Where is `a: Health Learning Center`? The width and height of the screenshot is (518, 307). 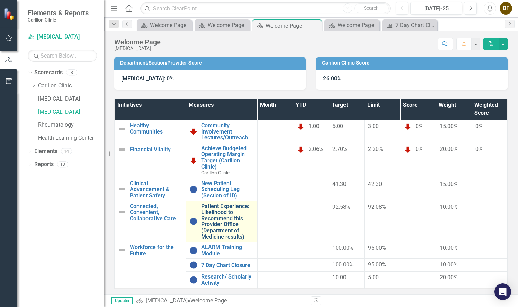
a: Health Learning Center is located at coordinates (71, 138).